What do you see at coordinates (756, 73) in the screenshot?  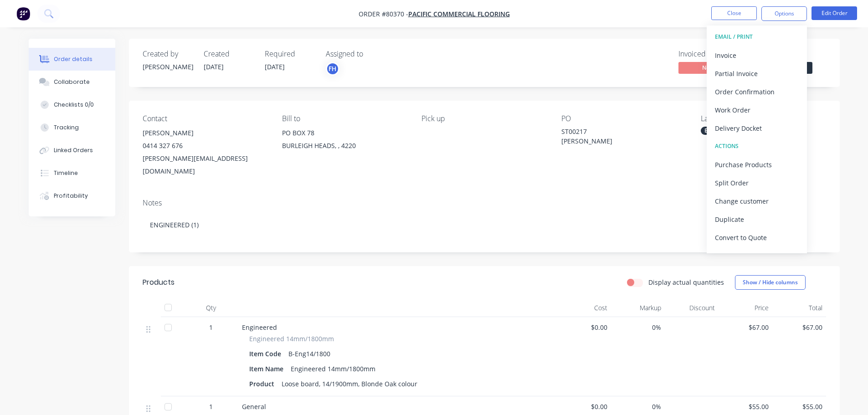 I see `button: Partial Invoice` at bounding box center [756, 73].